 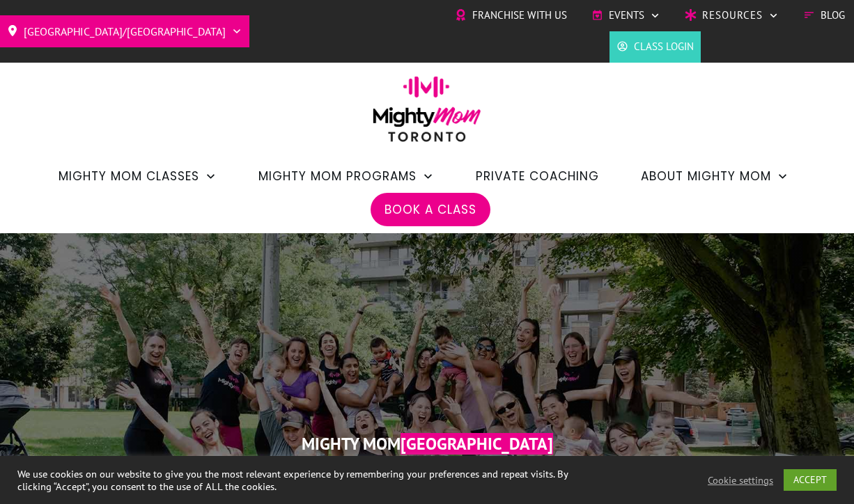 What do you see at coordinates (520, 15) in the screenshot?
I see `span: Franchise with Us` at bounding box center [520, 15].